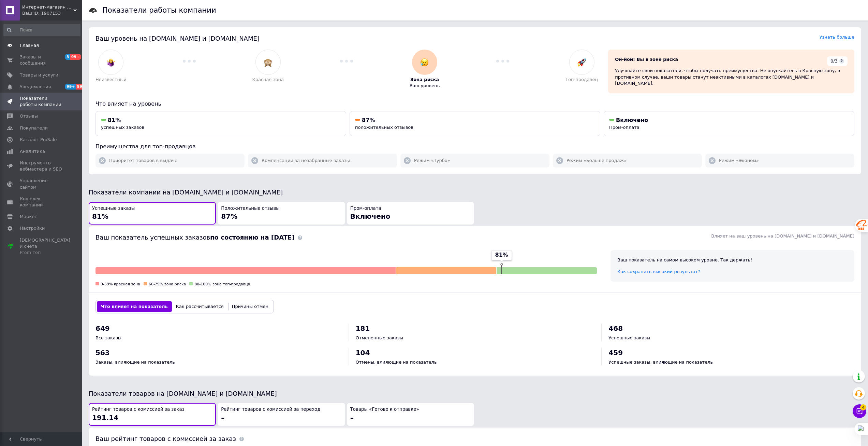 The height and width of the screenshot is (446, 868). What do you see at coordinates (29, 116) in the screenshot?
I see `span: Отзывы` at bounding box center [29, 116].